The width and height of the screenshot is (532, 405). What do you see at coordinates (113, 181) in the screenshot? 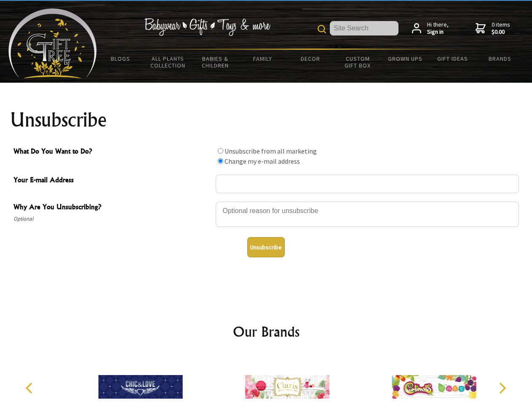
I see `span: Your E-mail Address` at bounding box center [113, 181].